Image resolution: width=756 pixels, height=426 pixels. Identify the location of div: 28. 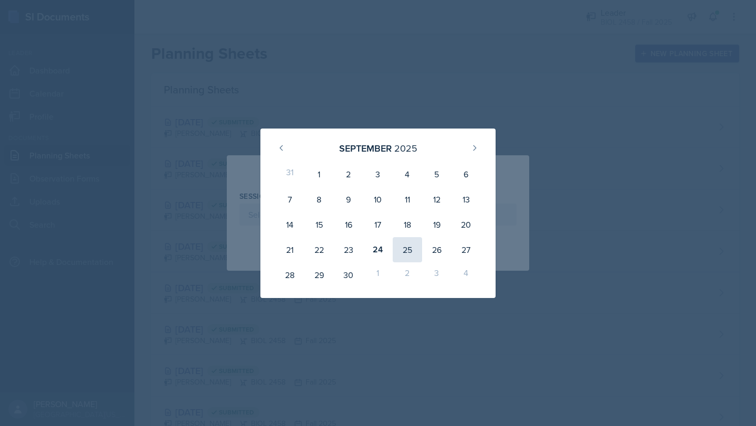
(290, 275).